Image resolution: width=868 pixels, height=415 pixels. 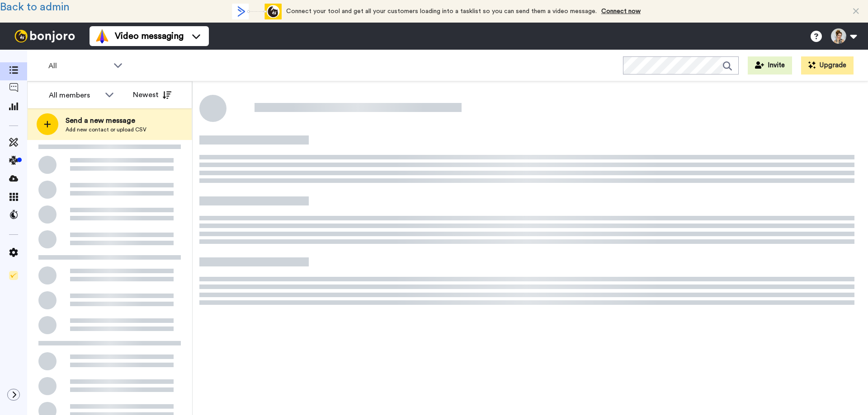 What do you see at coordinates (102, 36) in the screenshot?
I see `img: vm-color.svg` at bounding box center [102, 36].